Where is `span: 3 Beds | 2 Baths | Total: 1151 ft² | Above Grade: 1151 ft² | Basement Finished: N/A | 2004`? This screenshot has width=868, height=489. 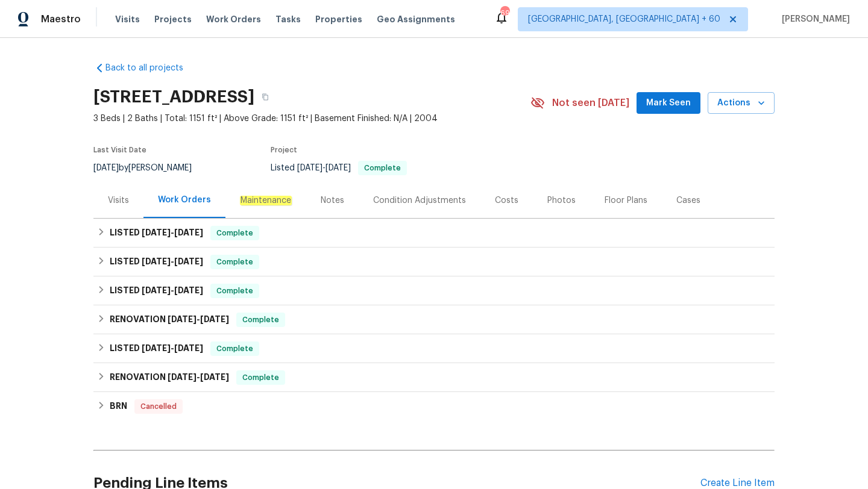
span: 3 Beds | 2 Baths | Total: 1151 ft² | Above Grade: 1151 ft² | Basement Finished: N/A | 2004 is located at coordinates (312, 119).